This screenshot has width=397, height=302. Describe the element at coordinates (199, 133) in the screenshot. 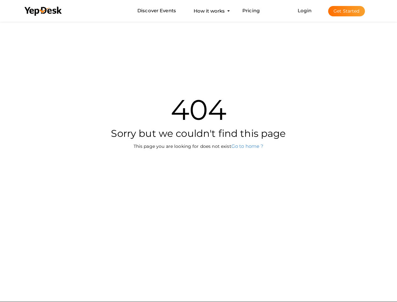

I see `h2: Sorry but we couldn't find this page` at that location.